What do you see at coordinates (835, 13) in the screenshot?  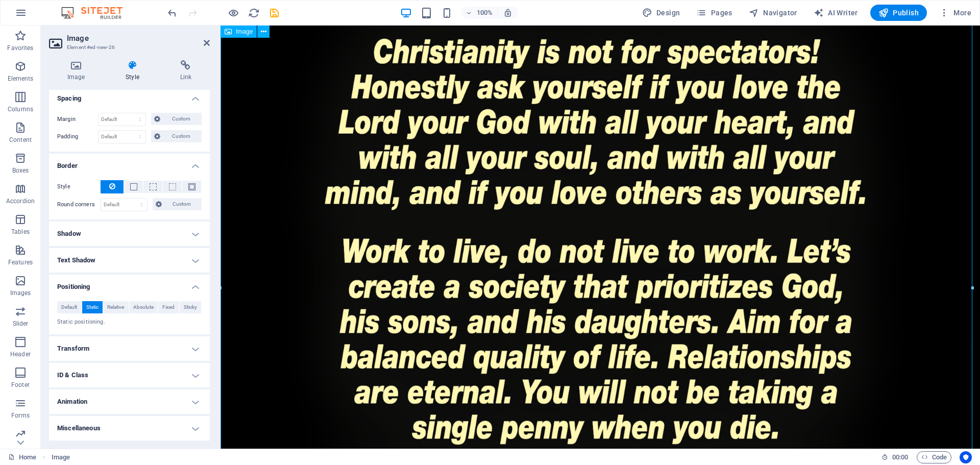 I see `span: AI Writer` at bounding box center [835, 13].